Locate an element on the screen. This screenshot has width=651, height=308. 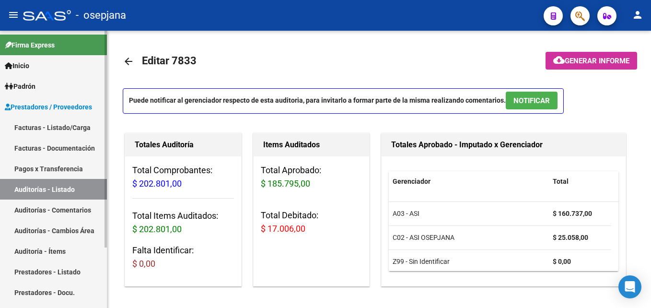
h3: Falta Identificar: is located at coordinates (183, 257).